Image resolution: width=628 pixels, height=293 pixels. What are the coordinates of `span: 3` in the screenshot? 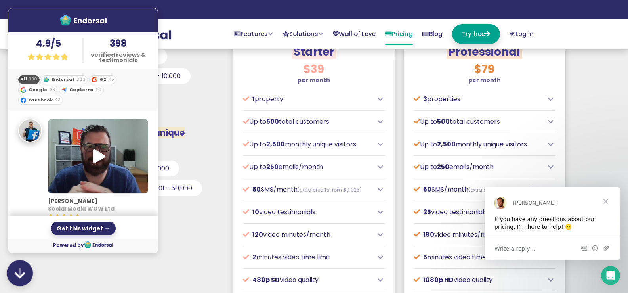 It's located at (425, 99).